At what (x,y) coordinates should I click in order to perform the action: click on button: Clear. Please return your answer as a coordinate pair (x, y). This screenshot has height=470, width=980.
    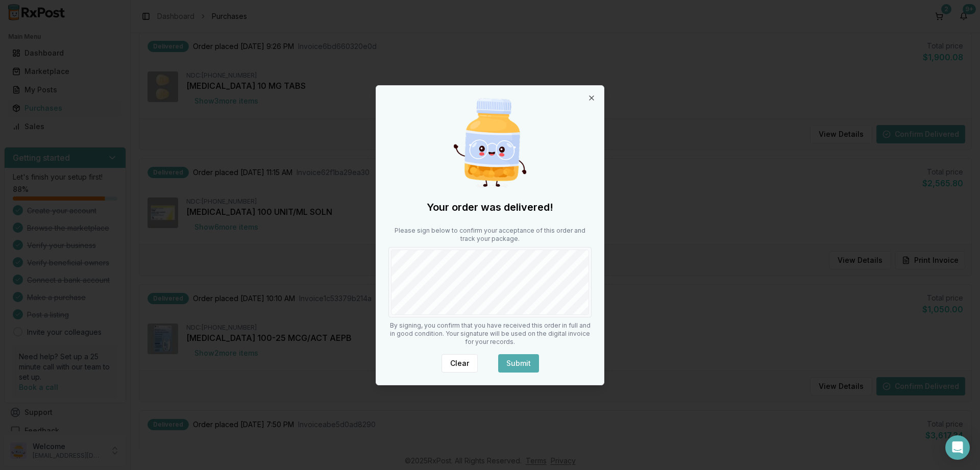
    Looking at the image, I should click on (459, 364).